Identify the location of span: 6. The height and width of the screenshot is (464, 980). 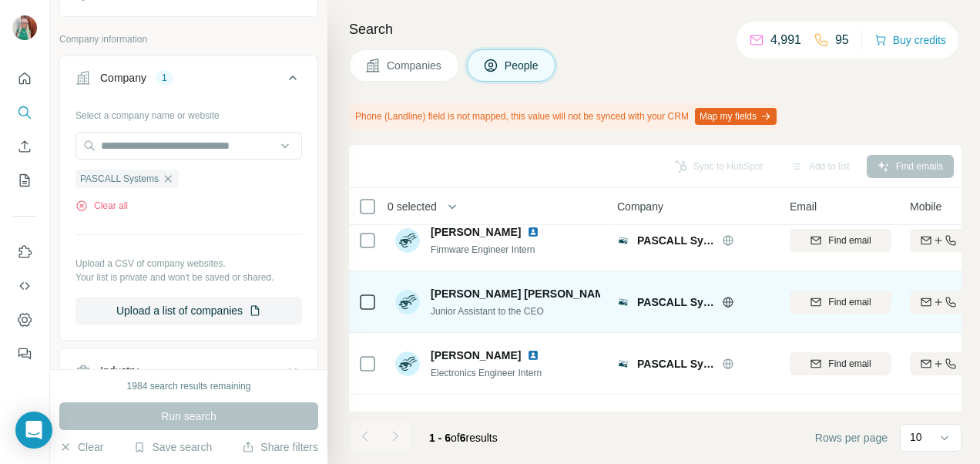
(463, 438).